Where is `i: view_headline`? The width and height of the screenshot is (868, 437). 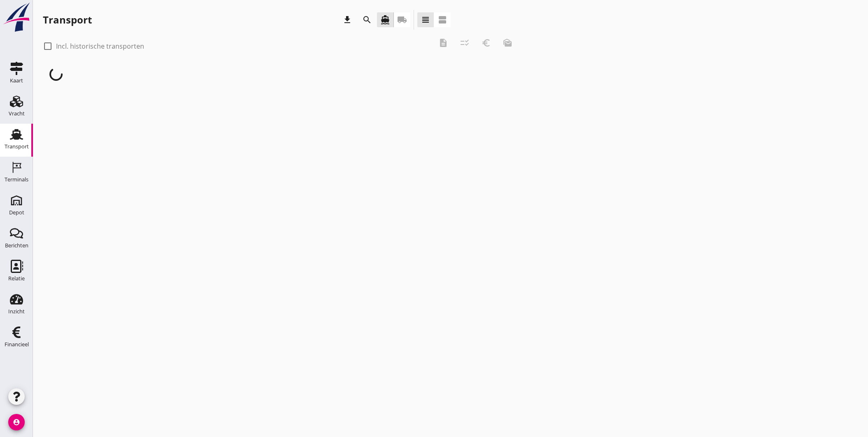 i: view_headline is located at coordinates (426, 20).